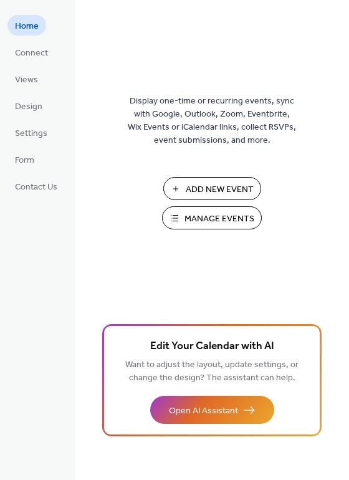 The image size is (349, 480). I want to click on span: Design, so click(29, 107).